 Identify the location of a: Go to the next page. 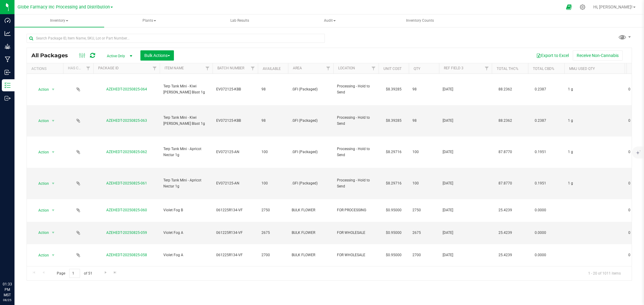
(105, 273).